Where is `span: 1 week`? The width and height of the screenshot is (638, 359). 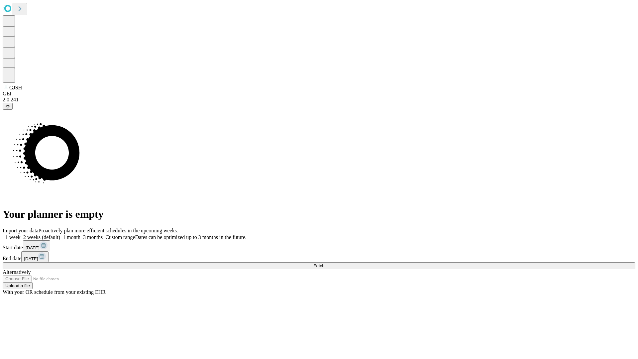 span: 1 week is located at coordinates (13, 237).